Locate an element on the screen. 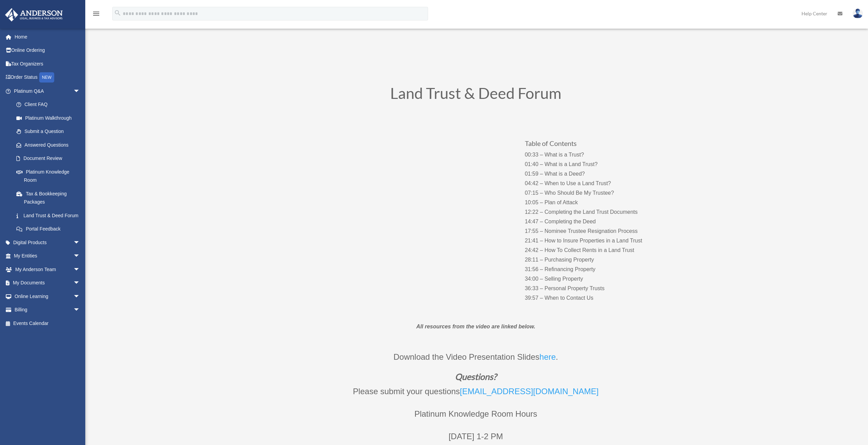  img: User Pic is located at coordinates (858, 13).